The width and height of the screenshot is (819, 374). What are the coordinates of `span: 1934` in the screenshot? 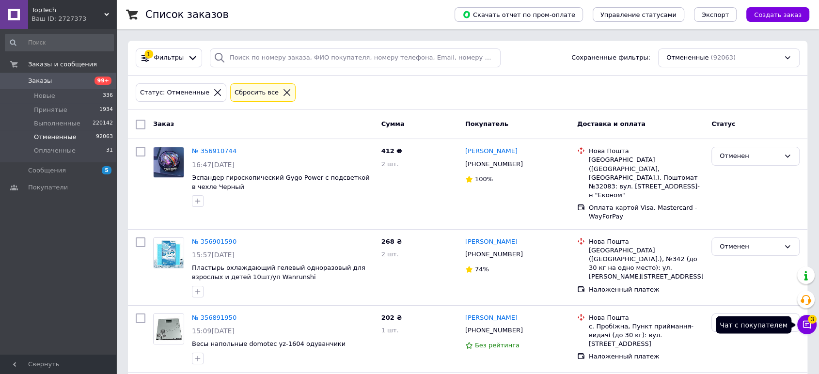 It's located at (106, 110).